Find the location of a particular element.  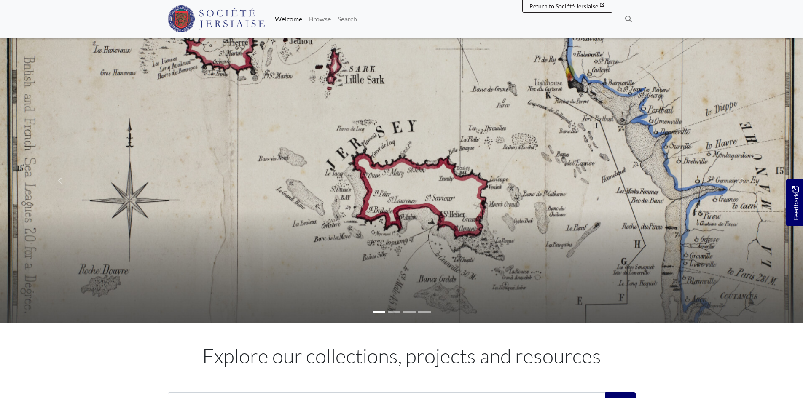

a: Search is located at coordinates (347, 19).